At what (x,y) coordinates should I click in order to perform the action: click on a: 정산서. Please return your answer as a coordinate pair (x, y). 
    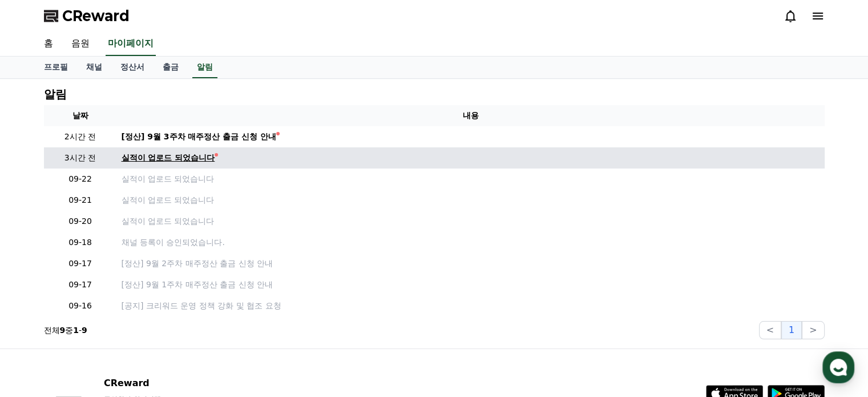
    Looking at the image, I should click on (132, 68).